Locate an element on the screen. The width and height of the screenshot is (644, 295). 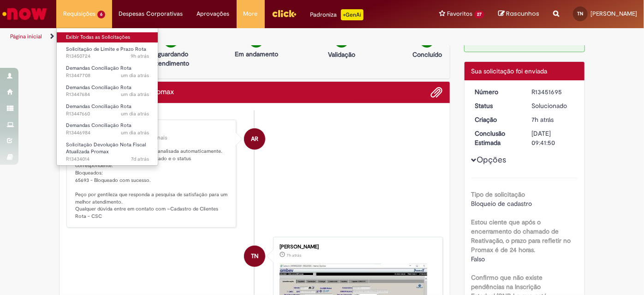
span: Solicitação de Limite e Prazo Rota is located at coordinates (106, 49).